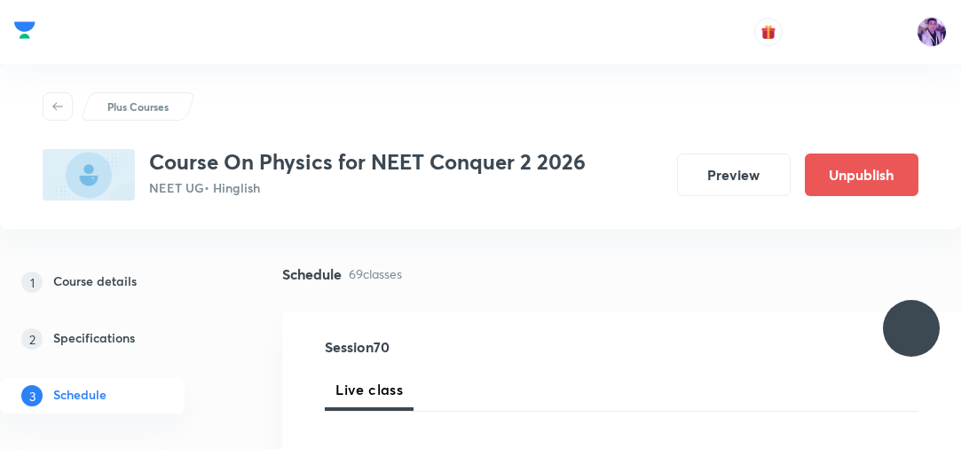  I want to click on p: 69 classes, so click(375, 273).